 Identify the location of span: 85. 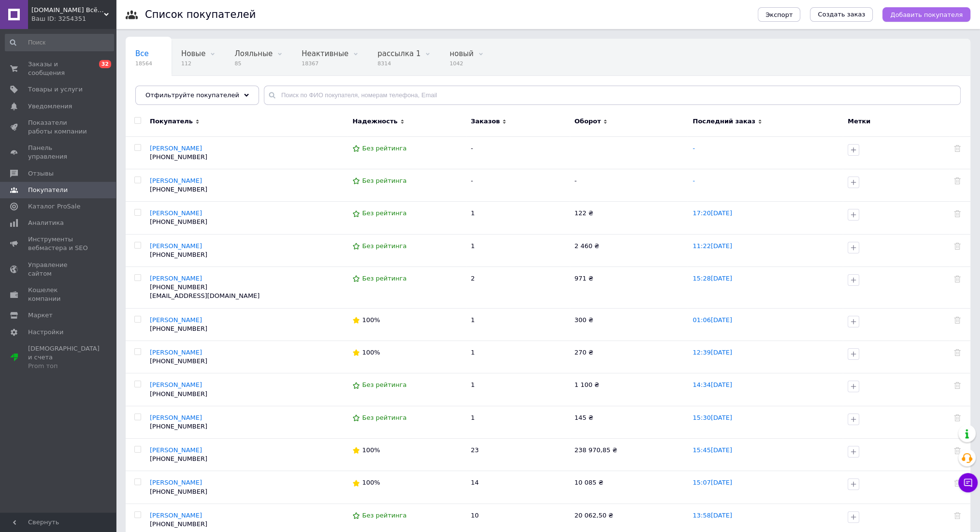
(253, 63).